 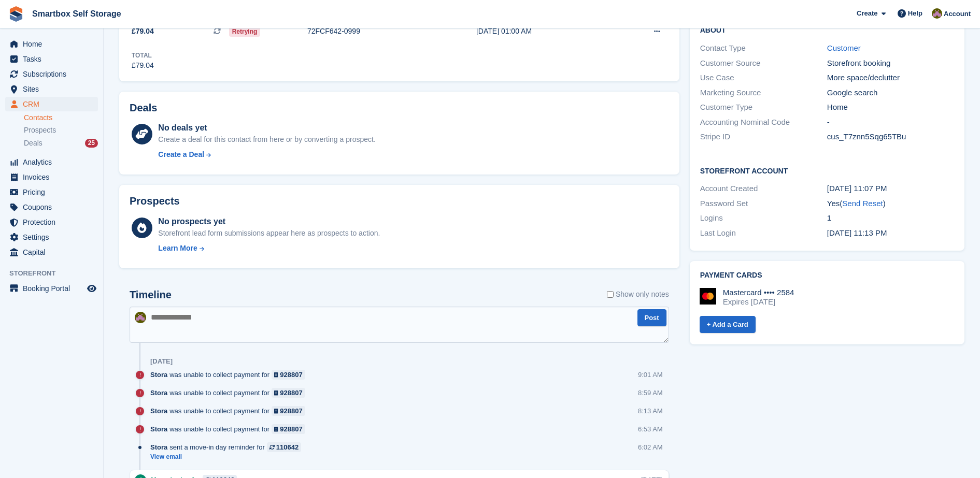 I want to click on div: £79.04, so click(x=142, y=66).